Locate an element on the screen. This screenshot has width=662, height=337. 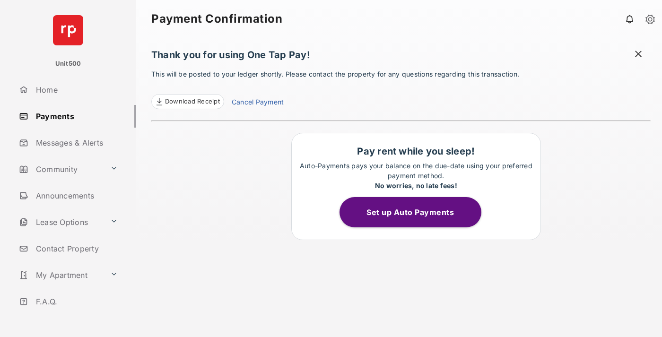
a: Messages & Alerts is located at coordinates (76, 143).